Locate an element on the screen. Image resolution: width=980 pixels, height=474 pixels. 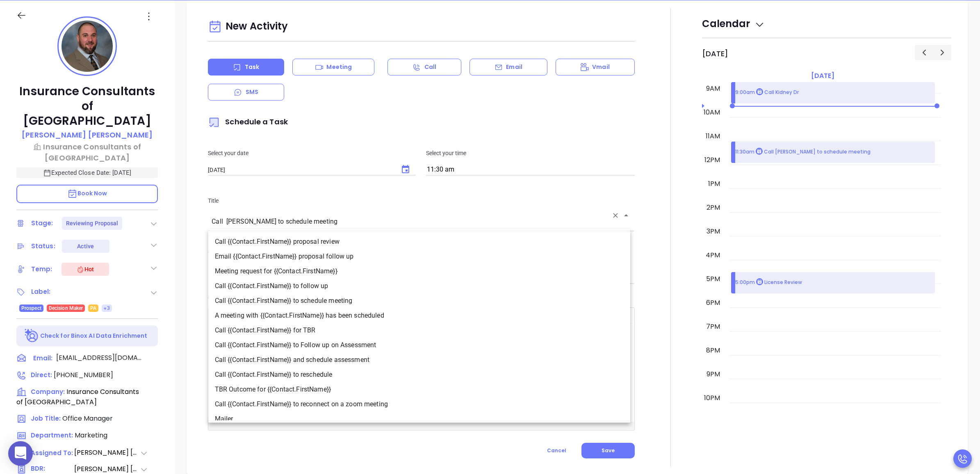
span: Email: is located at coordinates (42, 358).